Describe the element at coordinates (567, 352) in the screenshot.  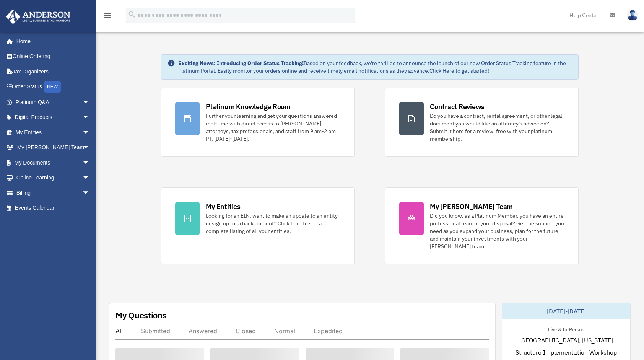
I see `span: Structure Implementation Workshop` at that location.